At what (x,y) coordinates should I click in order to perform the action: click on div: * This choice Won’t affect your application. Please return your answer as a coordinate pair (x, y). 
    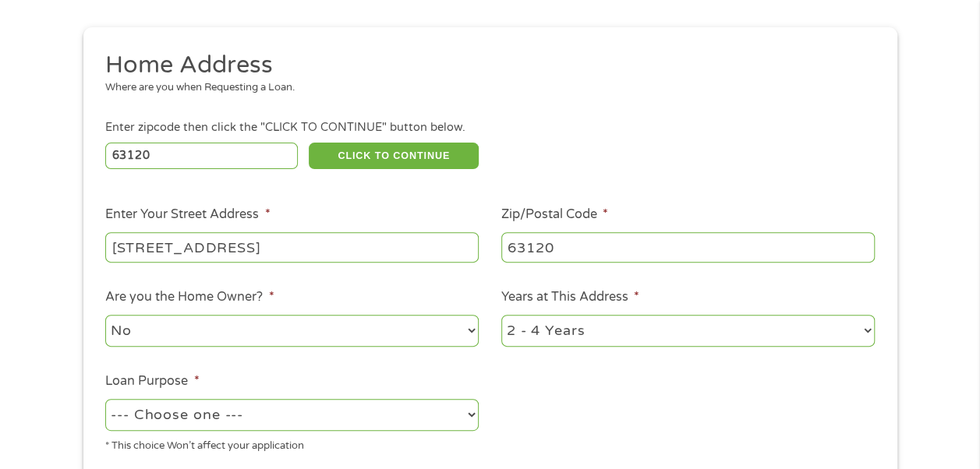
    Looking at the image, I should click on (292, 443).